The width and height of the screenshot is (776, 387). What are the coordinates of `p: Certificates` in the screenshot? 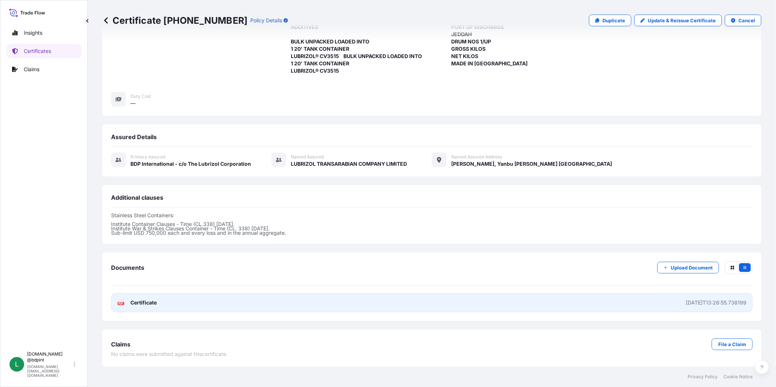 It's located at (37, 51).